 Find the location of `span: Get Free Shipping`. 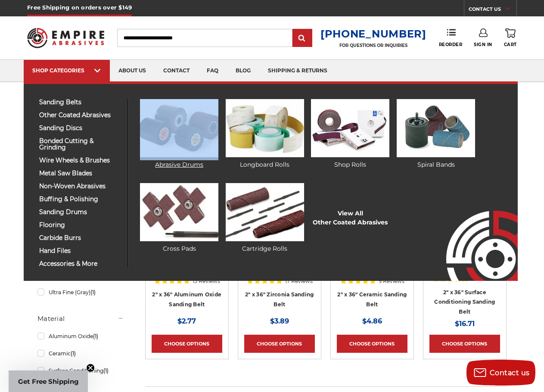

span: Get Free Shipping is located at coordinates (48, 381).